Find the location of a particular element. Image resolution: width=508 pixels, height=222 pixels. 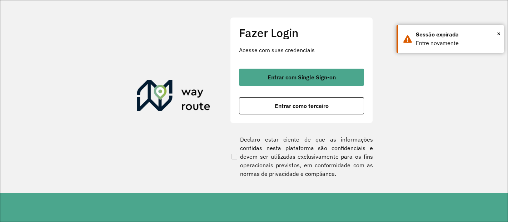

div: Entre novamente is located at coordinates (457, 43).